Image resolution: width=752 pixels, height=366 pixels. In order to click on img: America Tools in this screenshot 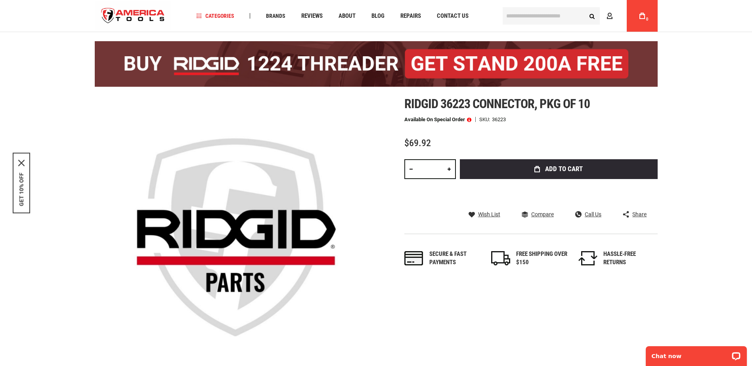, I will do `click(133, 16)`.